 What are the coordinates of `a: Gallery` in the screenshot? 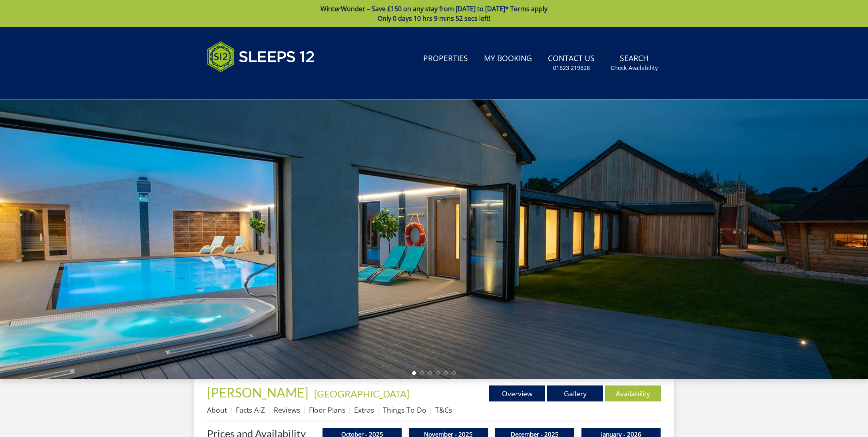 It's located at (575, 394).